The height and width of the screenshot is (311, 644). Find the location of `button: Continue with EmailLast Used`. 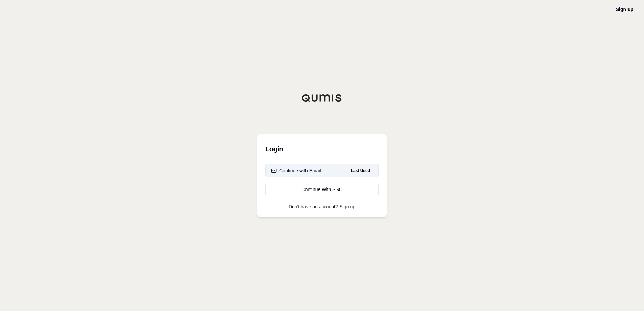

button: Continue with EmailLast Used is located at coordinates (322, 170).